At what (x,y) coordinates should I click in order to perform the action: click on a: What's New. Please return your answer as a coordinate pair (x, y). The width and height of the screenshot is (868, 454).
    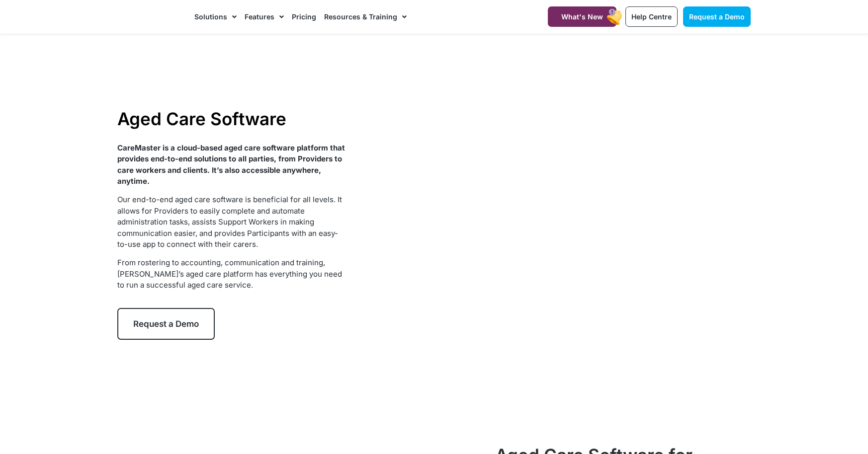
    Looking at the image, I should click on (582, 17).